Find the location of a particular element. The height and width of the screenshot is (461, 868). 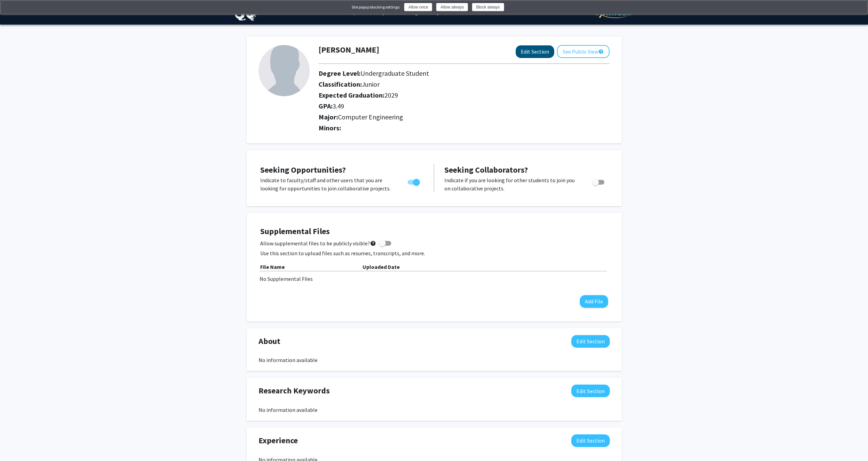

b: File Name is located at coordinates (273, 267).